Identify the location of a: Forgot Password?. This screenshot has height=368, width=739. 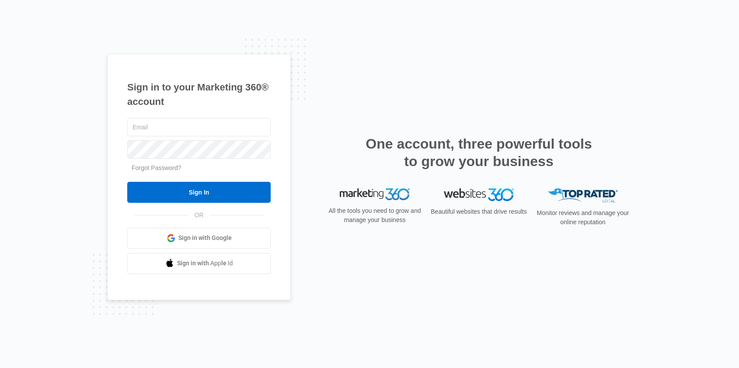
(157, 168).